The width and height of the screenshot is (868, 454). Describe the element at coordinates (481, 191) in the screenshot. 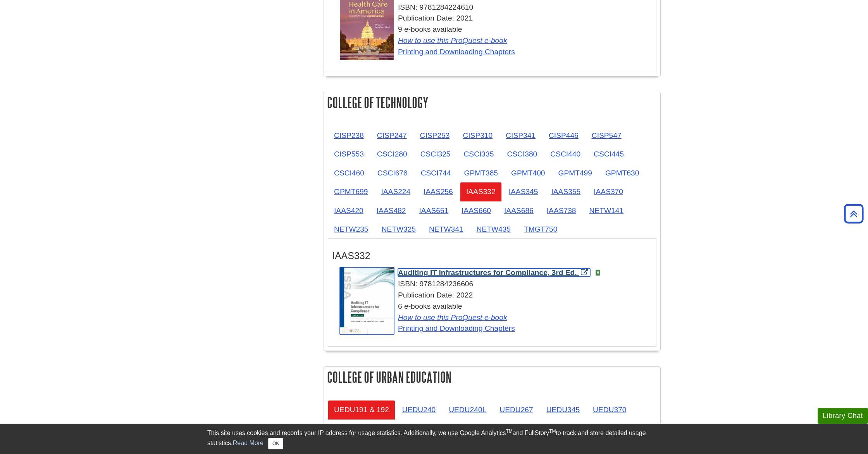

I see `a: IAAS332` at that location.